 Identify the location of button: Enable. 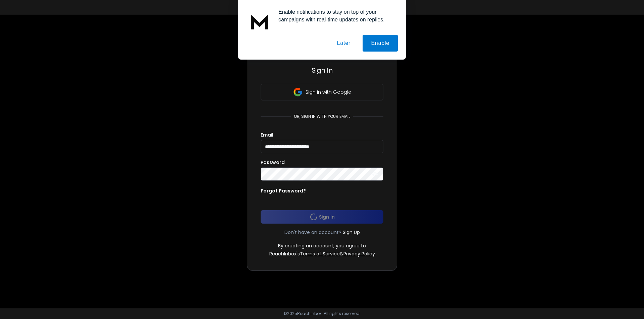
(380, 43).